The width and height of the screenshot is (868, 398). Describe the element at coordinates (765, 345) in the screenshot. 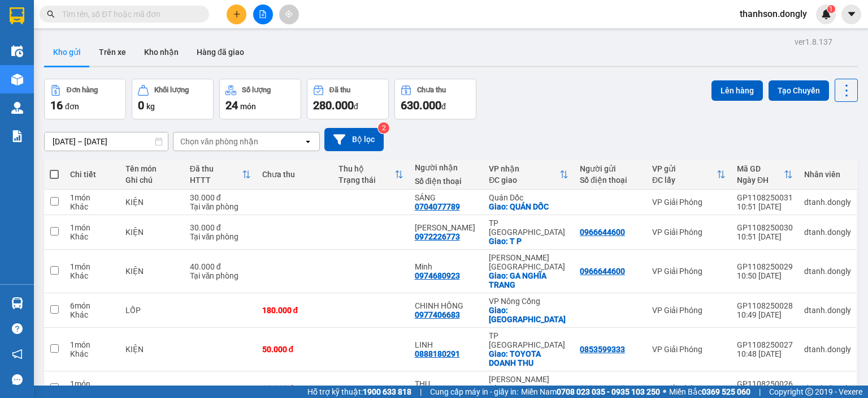

I see `div: GP1108250027` at that location.